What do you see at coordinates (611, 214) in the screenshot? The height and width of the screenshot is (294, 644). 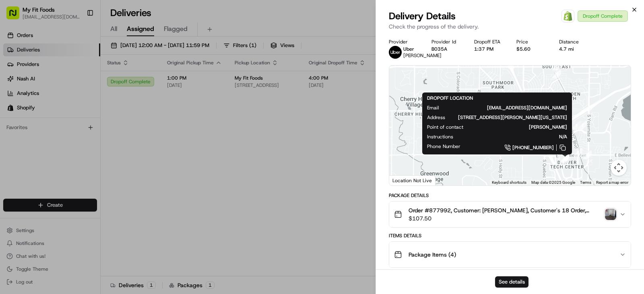 I see `button: photo_proof_of_delivery image` at bounding box center [611, 214].